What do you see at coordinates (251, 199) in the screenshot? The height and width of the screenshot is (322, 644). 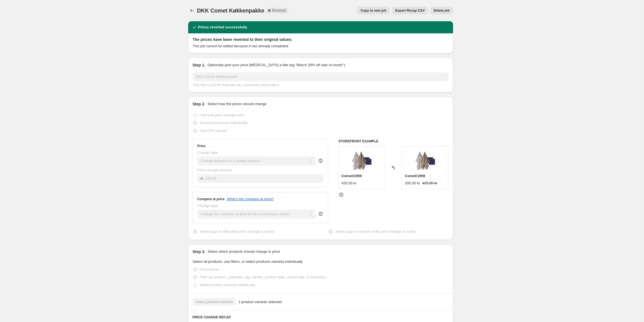 I see `i: What's the compare at price?` at bounding box center [251, 199].